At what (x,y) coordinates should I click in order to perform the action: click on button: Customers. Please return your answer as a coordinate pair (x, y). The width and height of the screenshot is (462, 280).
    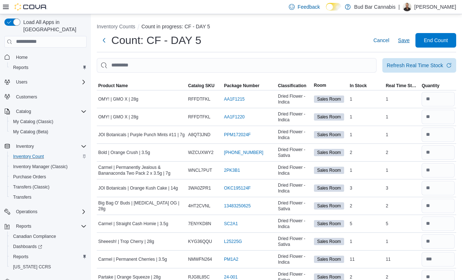
    Looking at the image, I should click on (45, 97).